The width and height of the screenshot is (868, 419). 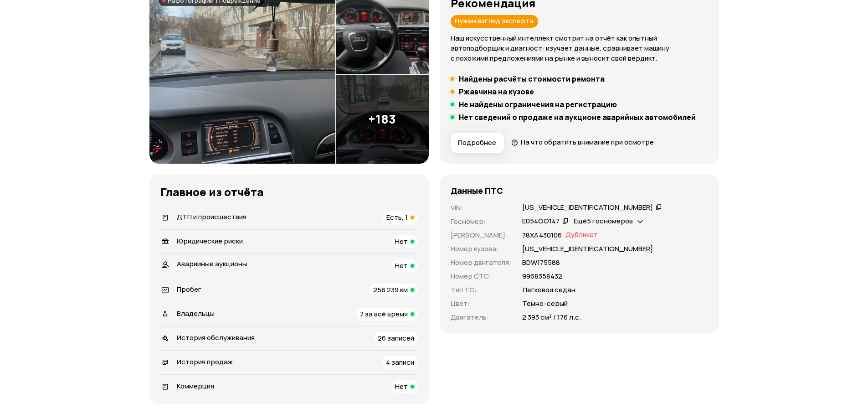 I want to click on span: История обслуживания, so click(x=216, y=337).